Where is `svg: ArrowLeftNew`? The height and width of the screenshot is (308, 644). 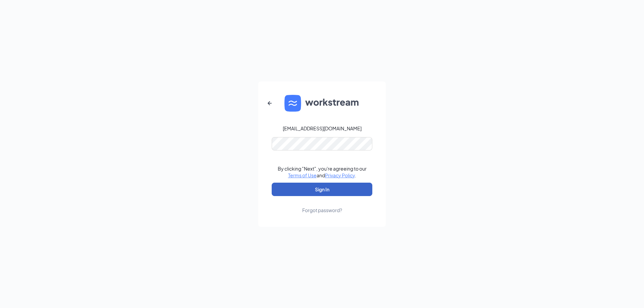
svg: ArrowLeftNew is located at coordinates (270, 104).